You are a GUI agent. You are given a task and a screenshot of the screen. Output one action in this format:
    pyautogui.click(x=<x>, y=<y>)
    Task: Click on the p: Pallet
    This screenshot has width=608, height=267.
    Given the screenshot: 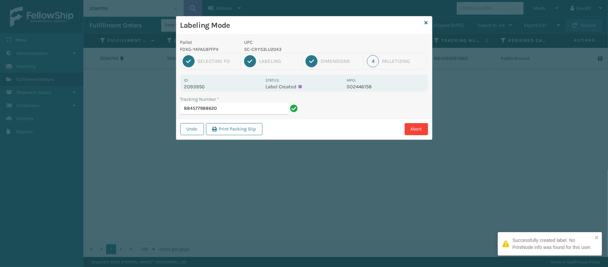 What is the action you would take?
    pyautogui.click(x=208, y=42)
    